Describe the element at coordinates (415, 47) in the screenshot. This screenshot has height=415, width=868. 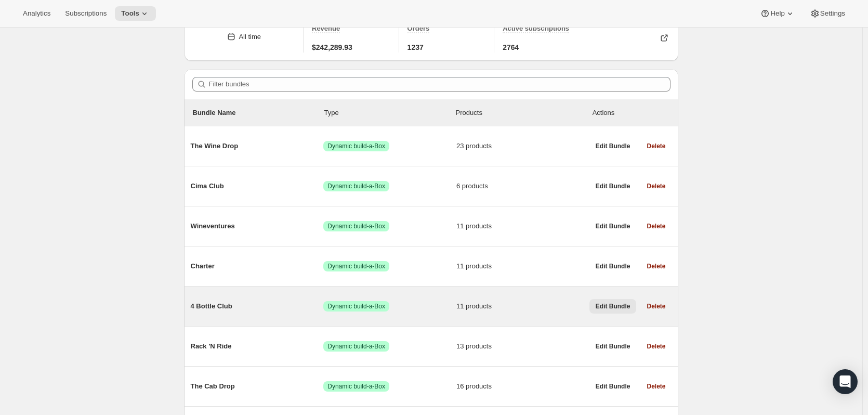
I see `span: 1237` at that location.